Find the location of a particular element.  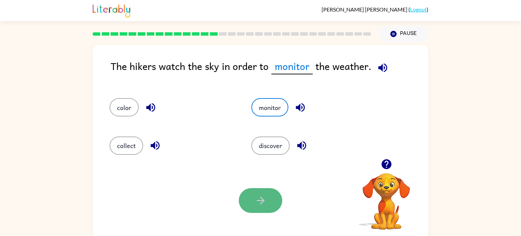

a: Logout is located at coordinates (418, 9).